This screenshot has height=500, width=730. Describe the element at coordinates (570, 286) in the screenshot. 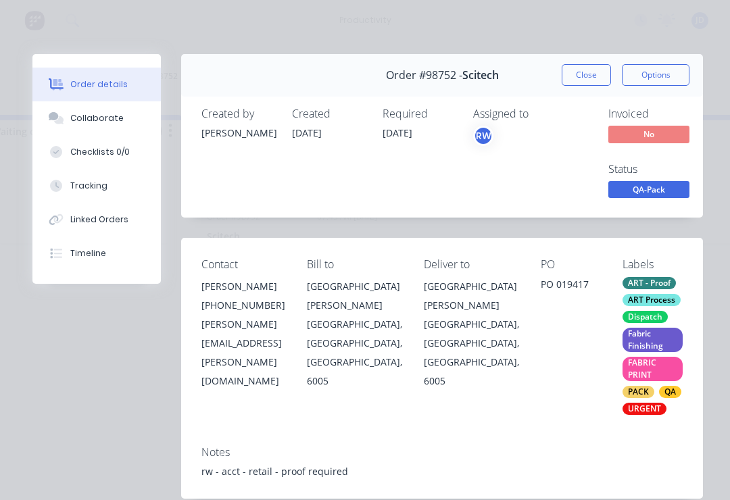

I see `div: PO 019417` at that location.